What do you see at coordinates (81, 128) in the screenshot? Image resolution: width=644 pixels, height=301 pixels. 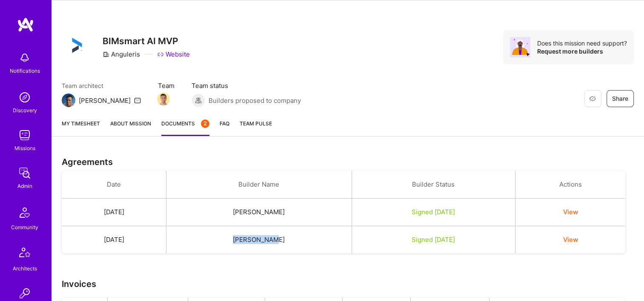 I see `a: My timesheet` at bounding box center [81, 128].